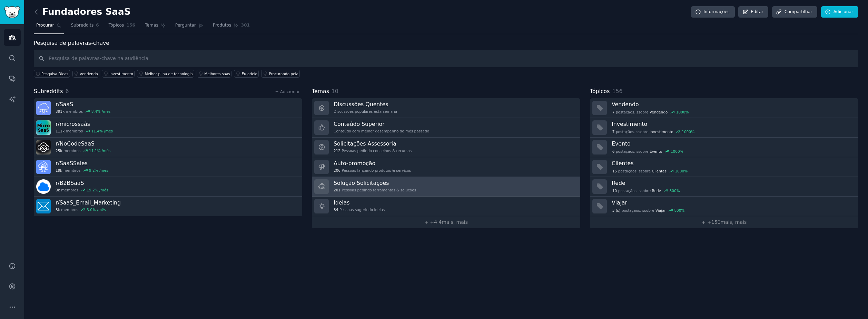  What do you see at coordinates (840, 12) in the screenshot?
I see `a: Adicionar` at bounding box center [840, 12].